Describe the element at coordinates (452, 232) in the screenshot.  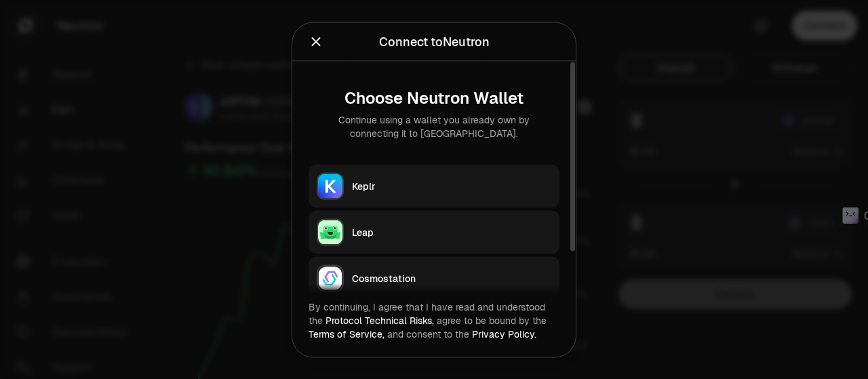
I see `div: Leap` at that location.